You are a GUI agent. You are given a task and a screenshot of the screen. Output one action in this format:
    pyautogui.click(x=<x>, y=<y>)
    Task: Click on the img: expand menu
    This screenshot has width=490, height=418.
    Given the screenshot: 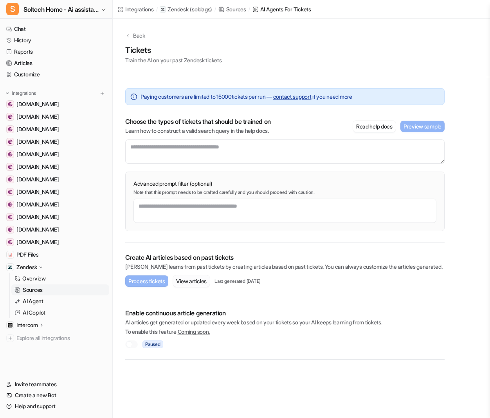 What is the action you would take?
    pyautogui.click(x=7, y=93)
    